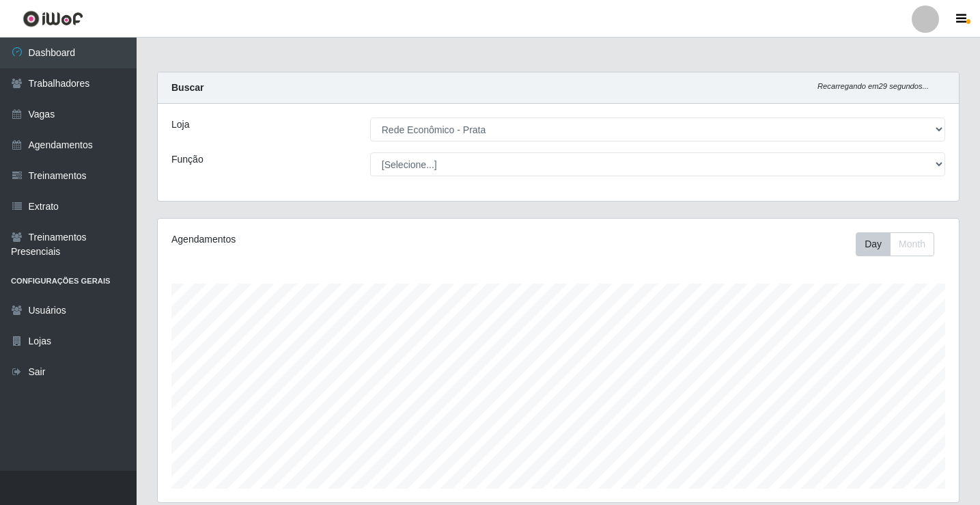  I want to click on div: Toolbar with button groups, so click(900, 244).